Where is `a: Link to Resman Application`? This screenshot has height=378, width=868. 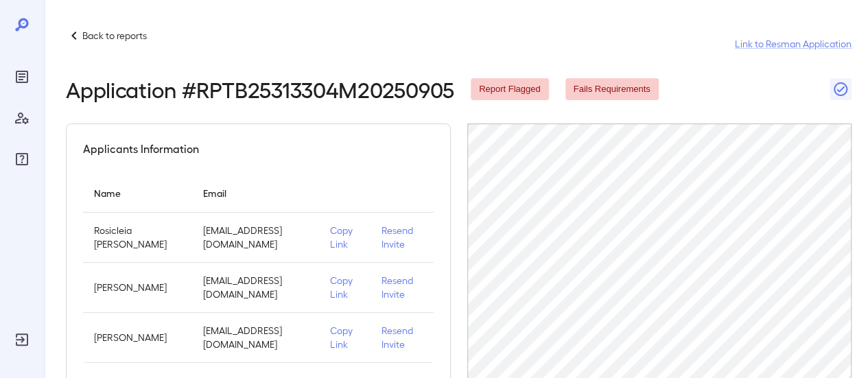
a: Link to Resman Application is located at coordinates (793, 44).